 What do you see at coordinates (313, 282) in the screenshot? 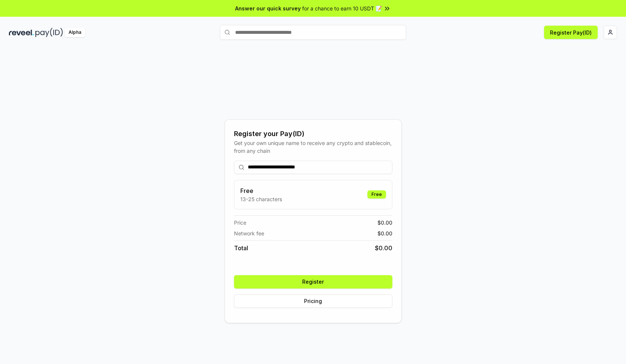
I see `button: Register` at bounding box center [313, 282].